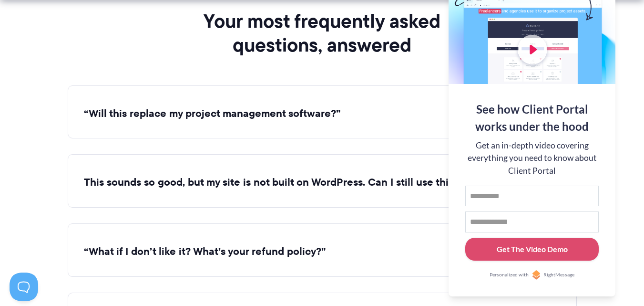 Image resolution: width=644 pixels, height=306 pixels. I want to click on button: “What if I don’t like it? What’s your refund policy?”, so click(322, 252).